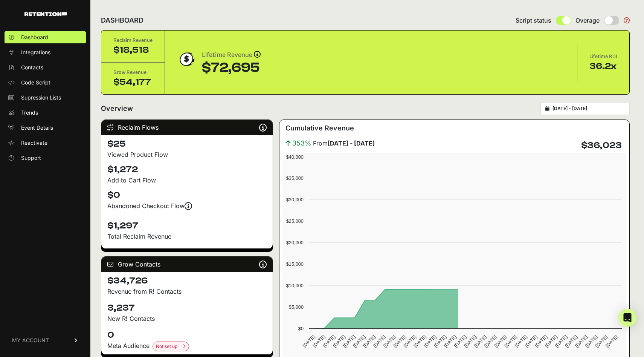 This screenshot has width=644, height=357. Describe the element at coordinates (187, 318) in the screenshot. I see `p: New R! Contacts` at that location.